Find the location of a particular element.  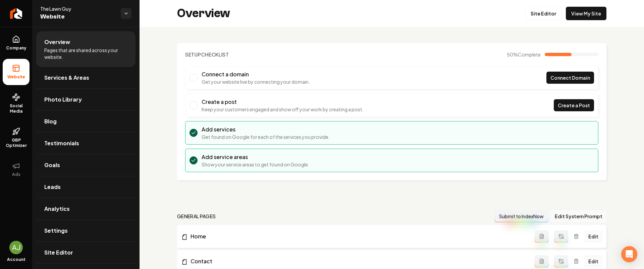

a: Company is located at coordinates (16, 43).